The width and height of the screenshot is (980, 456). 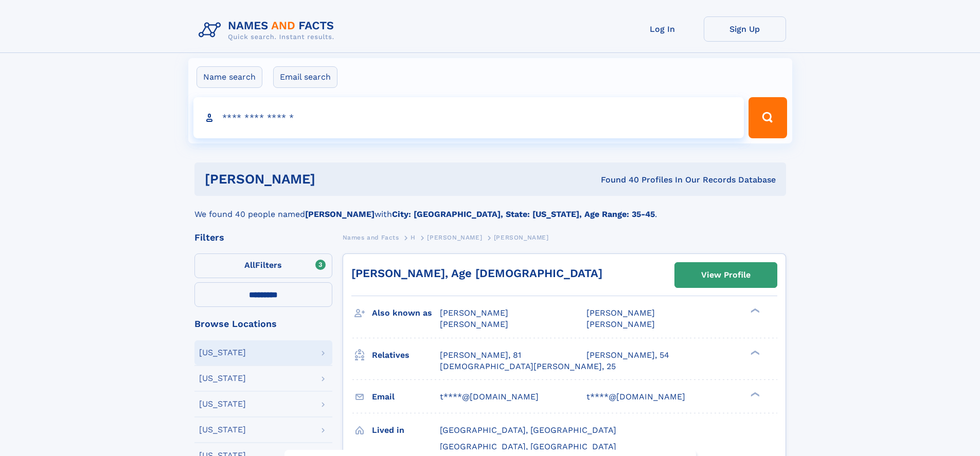 I want to click on div: Browse Locations, so click(x=263, y=324).